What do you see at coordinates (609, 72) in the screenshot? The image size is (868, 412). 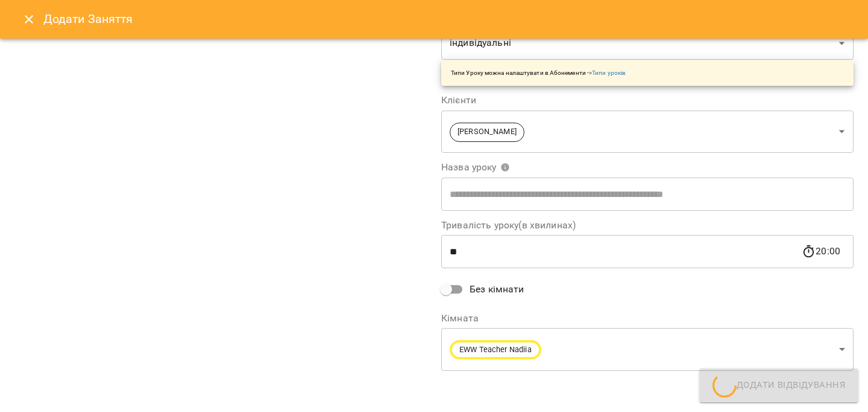 I see `a: Типи уроків` at bounding box center [609, 72].